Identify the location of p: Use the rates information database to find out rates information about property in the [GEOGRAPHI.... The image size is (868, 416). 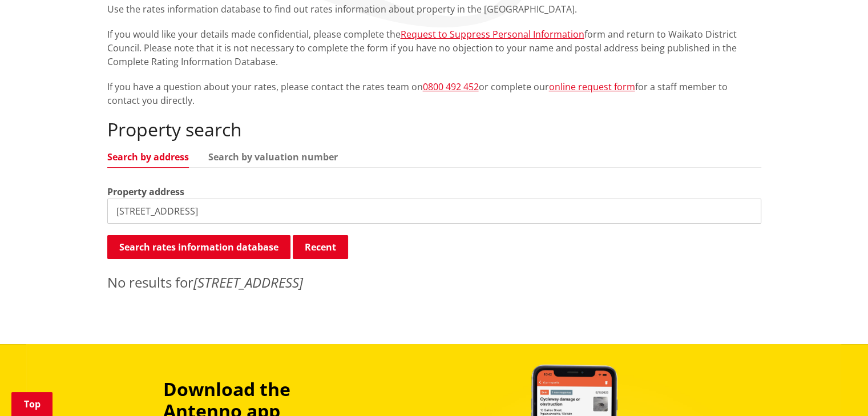
(435, 9).